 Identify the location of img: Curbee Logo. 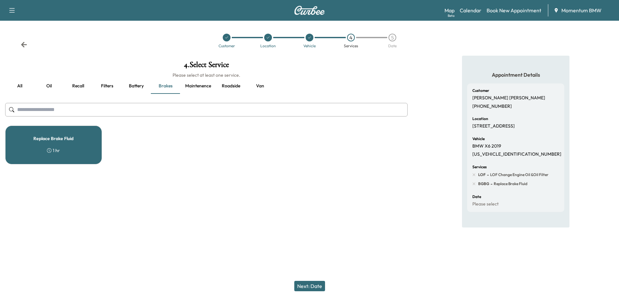
(309, 10).